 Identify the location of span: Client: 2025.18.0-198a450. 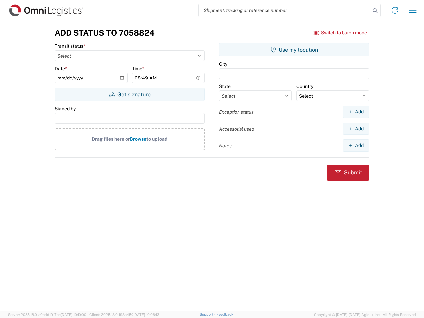
(124, 315).